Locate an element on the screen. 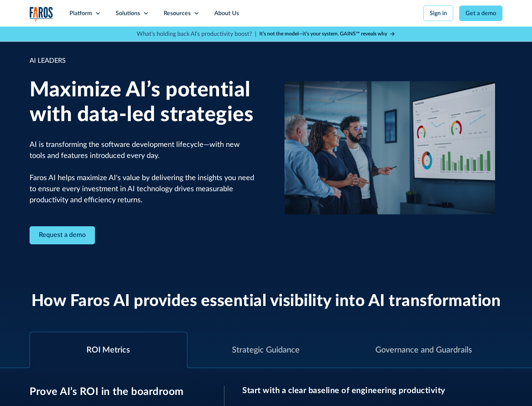 The image size is (532, 406). div: Solutions is located at coordinates (128, 13).